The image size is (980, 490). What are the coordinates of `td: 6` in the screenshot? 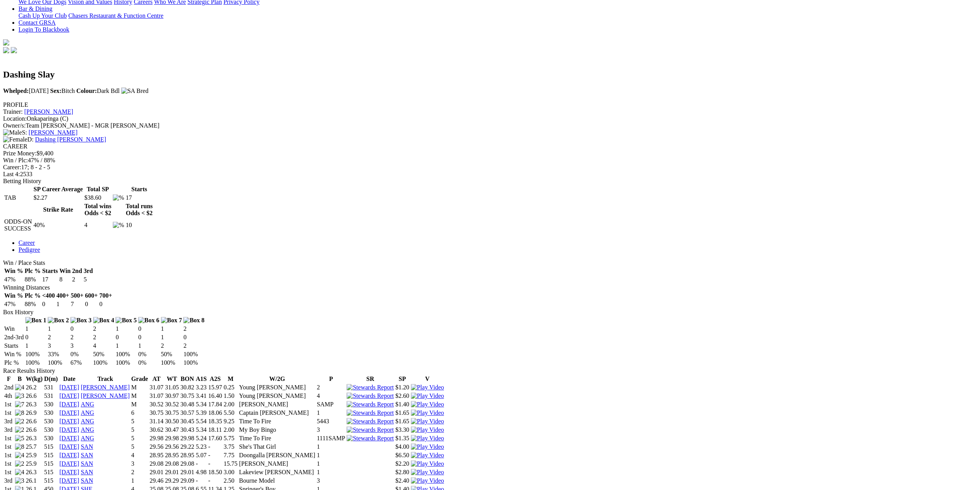 It's located at (140, 413).